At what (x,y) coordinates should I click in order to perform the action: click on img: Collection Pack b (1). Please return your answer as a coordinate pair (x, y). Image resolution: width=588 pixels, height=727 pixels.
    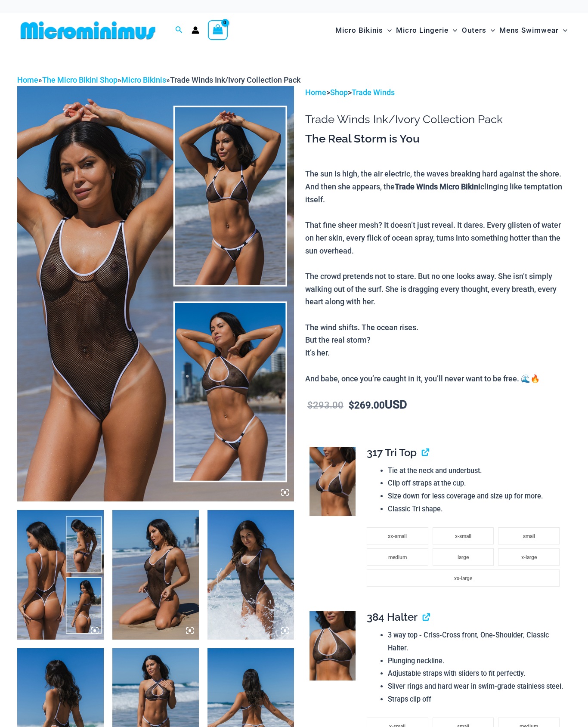
    Looking at the image, I should click on (61, 575).